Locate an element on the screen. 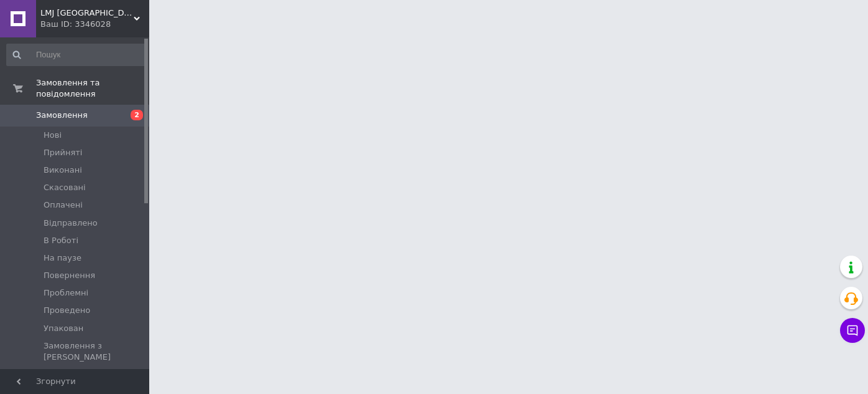  span: Прийняті is located at coordinates (63, 152).